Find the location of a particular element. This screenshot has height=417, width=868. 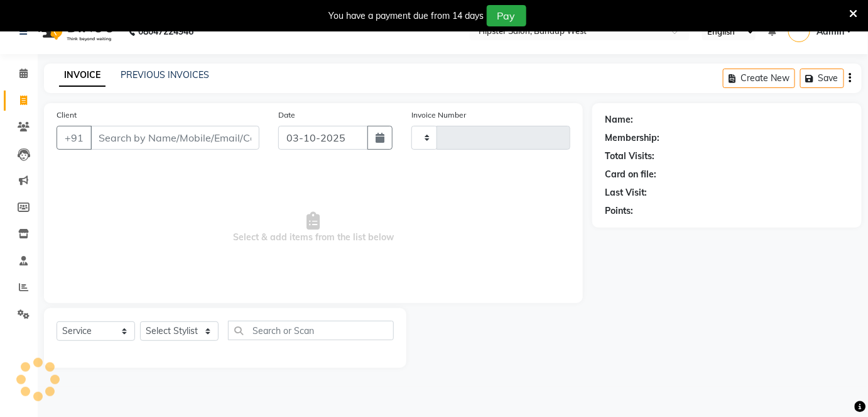

div: Points: is located at coordinates (619, 211).